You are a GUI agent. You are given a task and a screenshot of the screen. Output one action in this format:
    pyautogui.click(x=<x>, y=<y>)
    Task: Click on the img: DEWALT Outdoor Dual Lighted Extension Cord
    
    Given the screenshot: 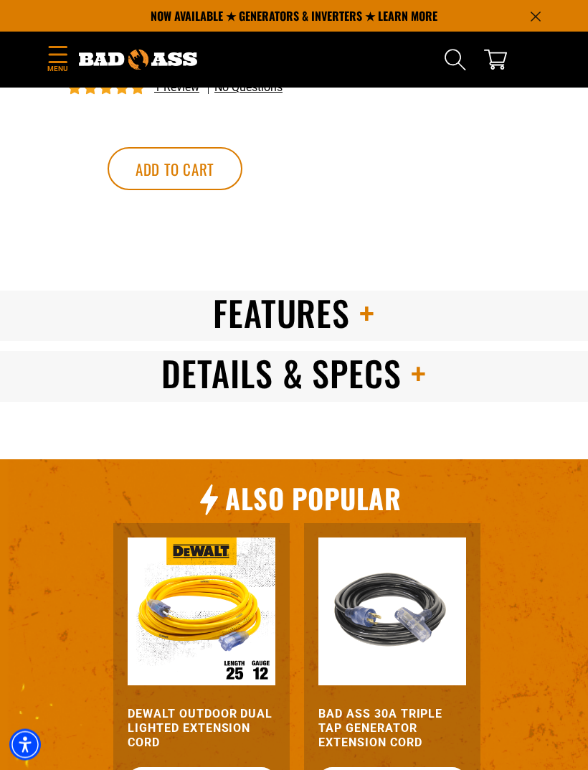 What is the action you would take?
    pyautogui.click(x=202, y=612)
    